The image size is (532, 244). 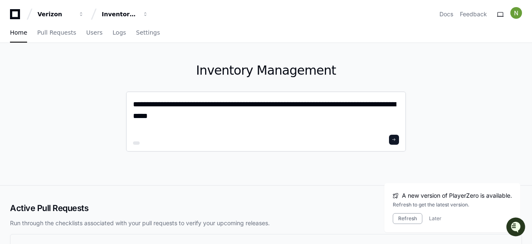 What do you see at coordinates (55, 14) in the screenshot?
I see `div: Verizon` at bounding box center [55, 14].